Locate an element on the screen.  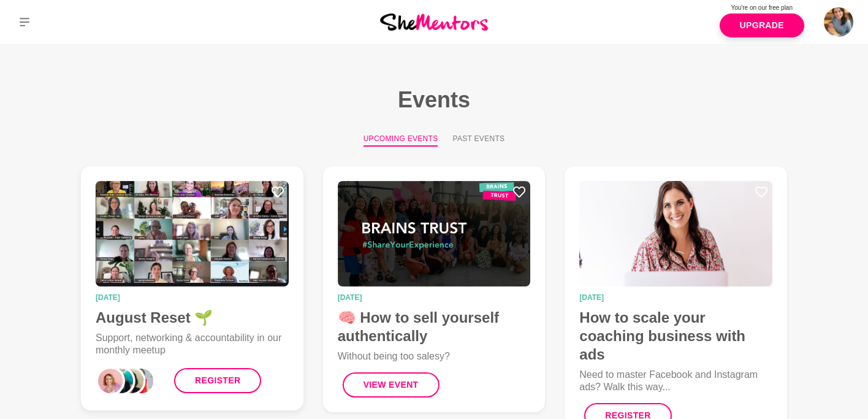
div: 2_Laila Punj is located at coordinates (131, 381).